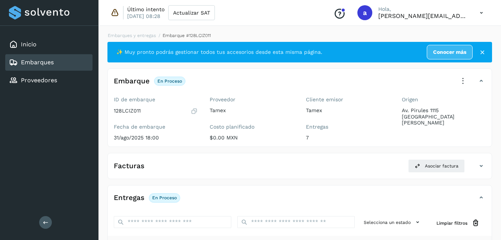  Describe the element at coordinates (423, 9) in the screenshot. I see `p: Hola,` at that location.